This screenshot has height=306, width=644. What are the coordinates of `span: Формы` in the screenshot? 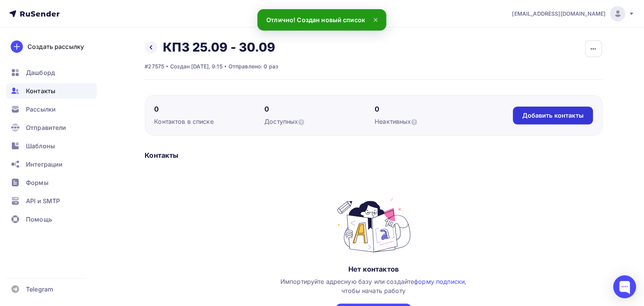 It's located at (37, 183).